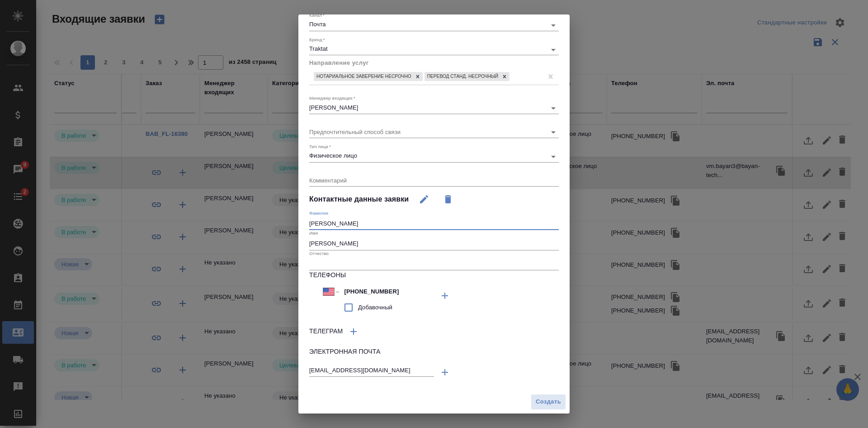  I want to click on label: Канал, so click(317, 16).